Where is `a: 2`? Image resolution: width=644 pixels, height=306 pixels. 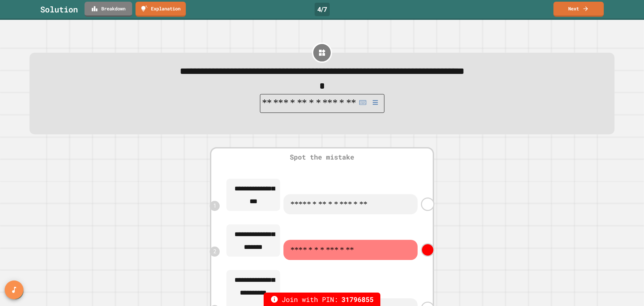
a: 2 is located at coordinates (215, 252).